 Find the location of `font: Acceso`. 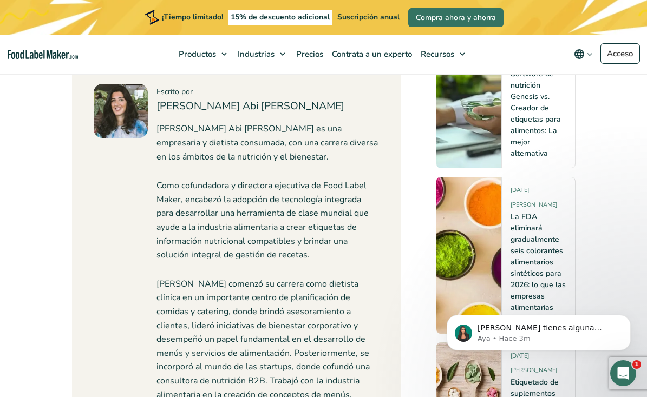

font: Acceso is located at coordinates (620, 54).